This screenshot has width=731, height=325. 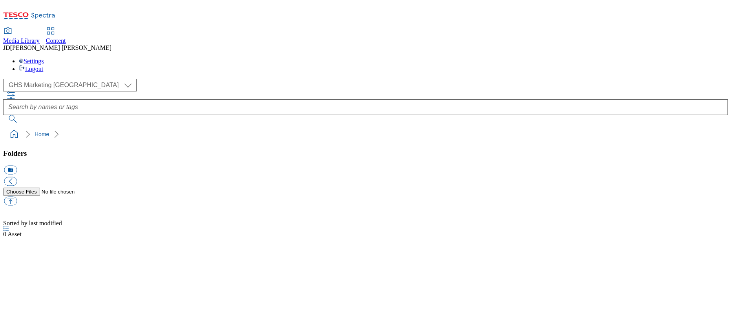 I want to click on span: Content, so click(x=56, y=40).